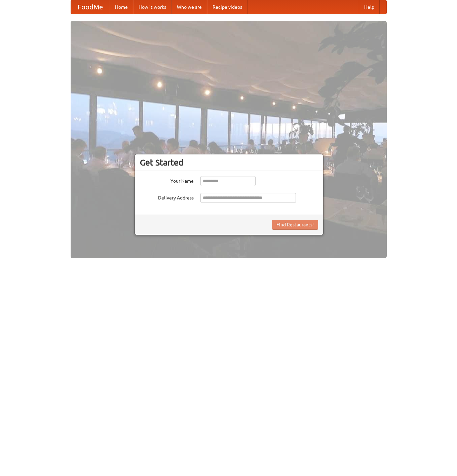 Image resolution: width=457 pixels, height=476 pixels. What do you see at coordinates (90, 7) in the screenshot?
I see `a: FoodMe` at bounding box center [90, 7].